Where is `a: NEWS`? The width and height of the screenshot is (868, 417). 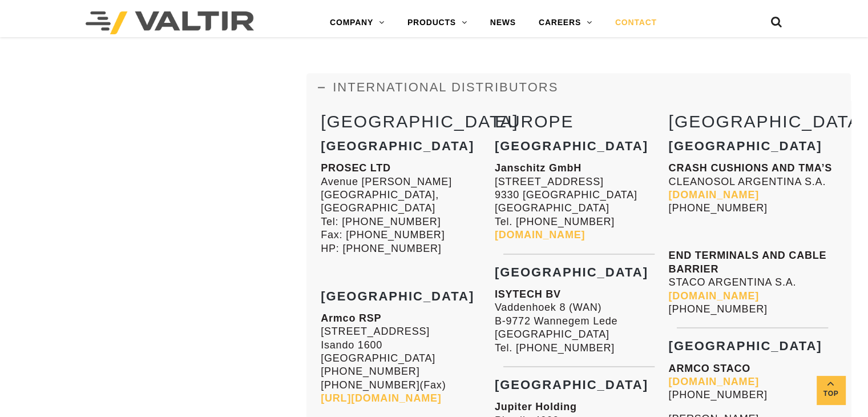 a: NEWS is located at coordinates (502, 23).